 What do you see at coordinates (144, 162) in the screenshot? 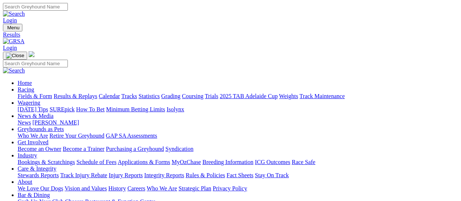
I see `a: Applications & Forms` at bounding box center [144, 162].